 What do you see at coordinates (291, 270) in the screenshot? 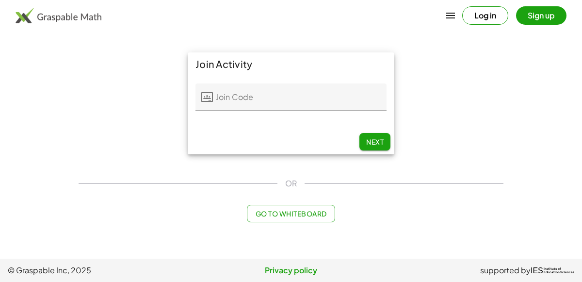
I see `a: Privacy policy` at bounding box center [291, 270].